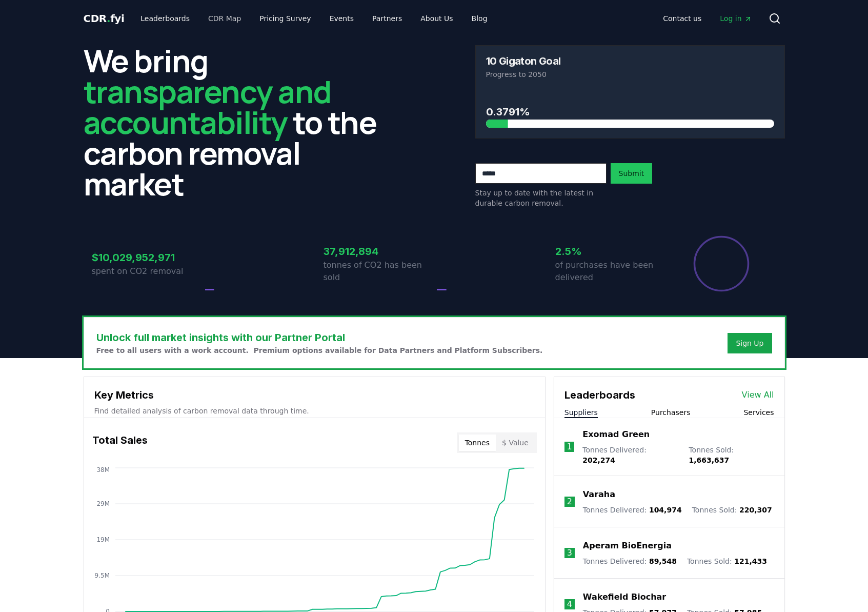 The image size is (868, 612). Describe the element at coordinates (749, 343) in the screenshot. I see `button: Sign Up` at that location.